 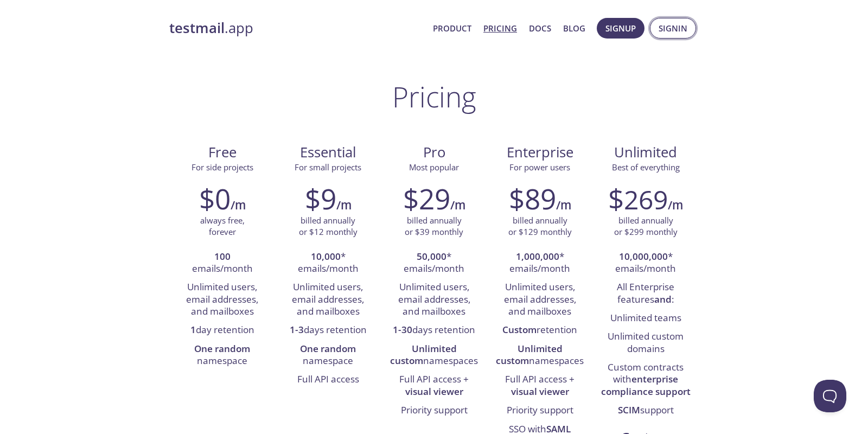 I want to click on p: always free, forever, so click(x=222, y=226).